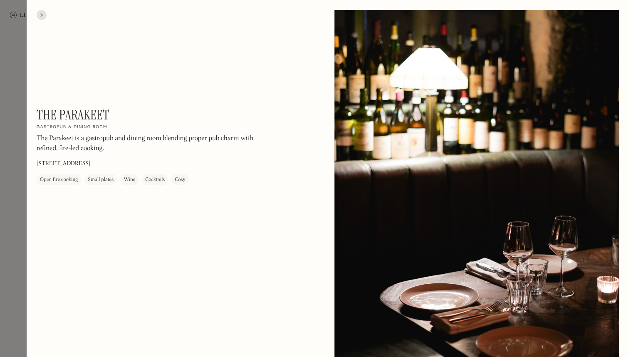 The image size is (629, 357). Describe the element at coordinates (180, 180) in the screenshot. I see `div: Cosy` at that location.